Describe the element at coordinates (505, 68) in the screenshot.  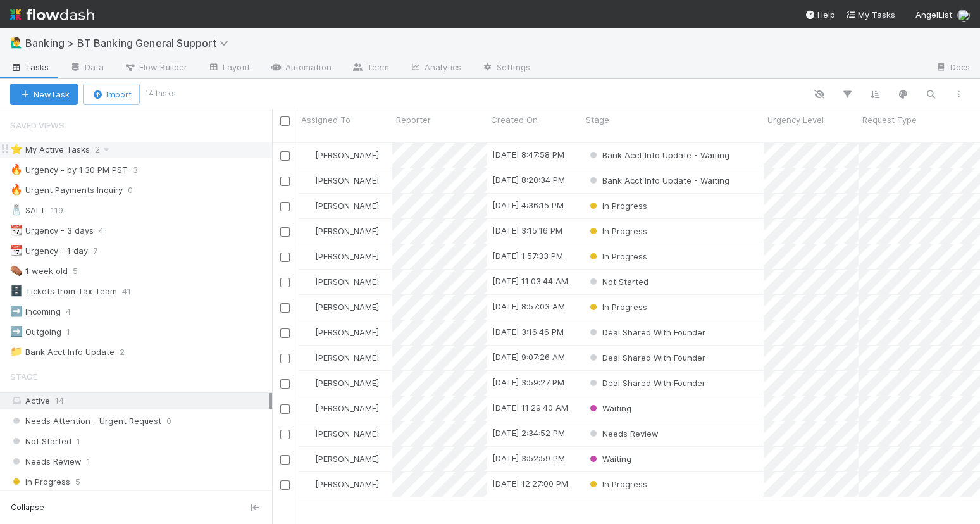
I see `a: Settings` at that location.